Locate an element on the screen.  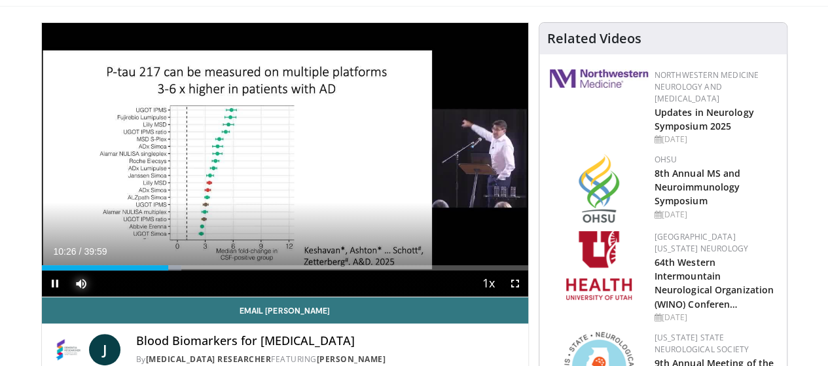
img: da959c7f-65a6-4fcf-a939-c8c702e0a770.png.150x105_q85_autocrop_double_scale_upscale_version-0.2.png is located at coordinates (599, 188).